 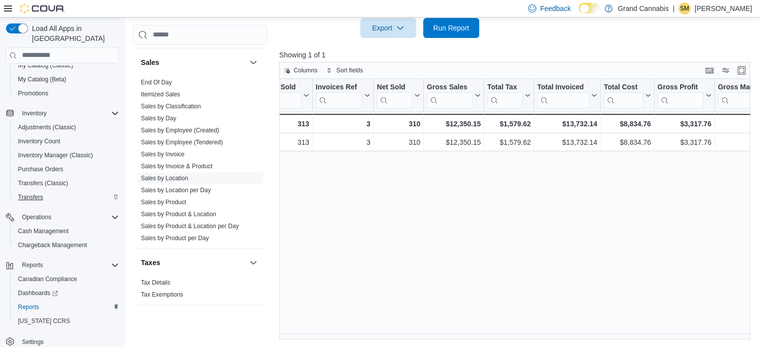 What do you see at coordinates (344, 70) in the screenshot?
I see `button: Sort fields` at bounding box center [344, 70].